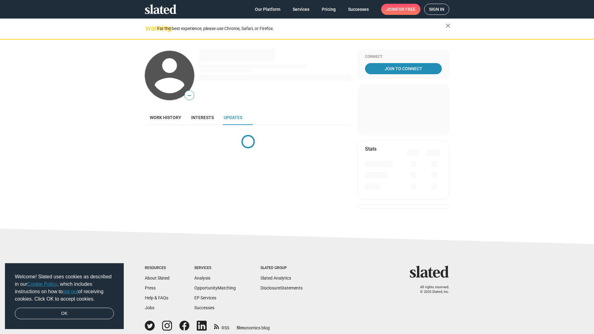  I want to click on div: Connect, so click(404, 57).